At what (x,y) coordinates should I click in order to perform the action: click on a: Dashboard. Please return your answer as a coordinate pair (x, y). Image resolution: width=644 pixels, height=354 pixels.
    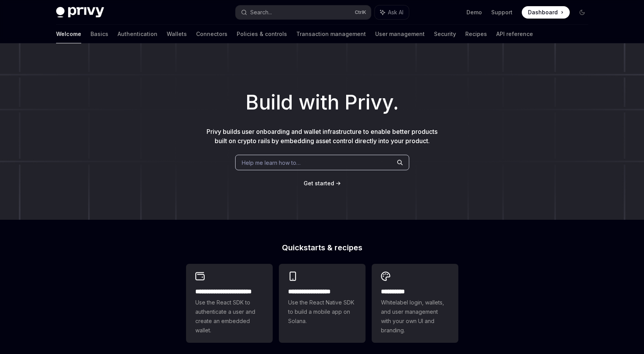
    Looking at the image, I should click on (546, 12).